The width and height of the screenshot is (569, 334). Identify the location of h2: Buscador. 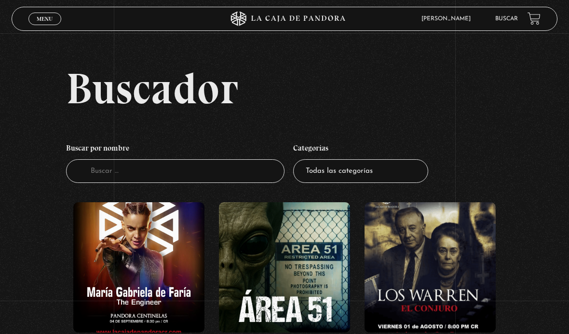
(312, 88).